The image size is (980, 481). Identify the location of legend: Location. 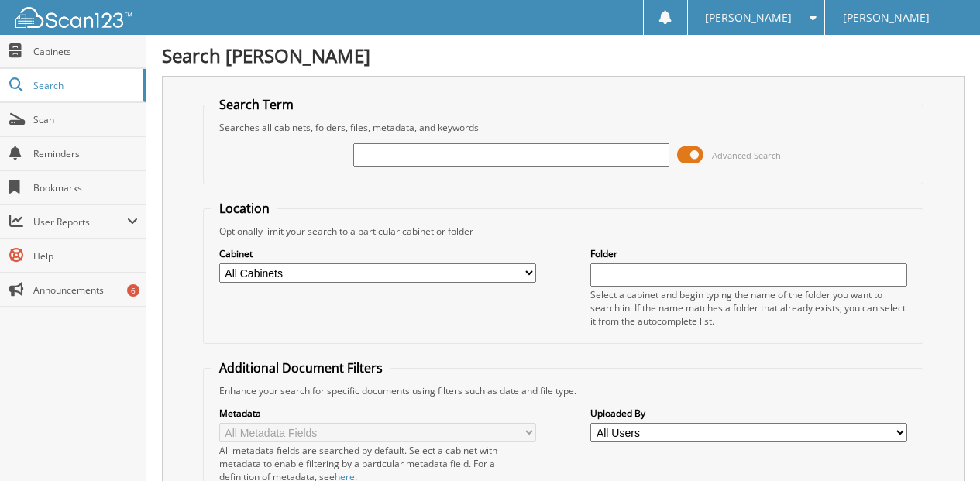
(244, 209).